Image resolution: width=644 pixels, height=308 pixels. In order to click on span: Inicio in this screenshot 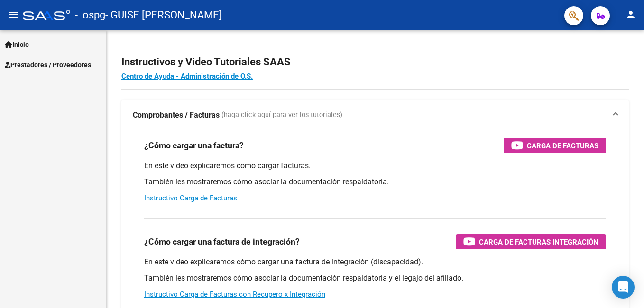, I will do `click(16, 45)`.